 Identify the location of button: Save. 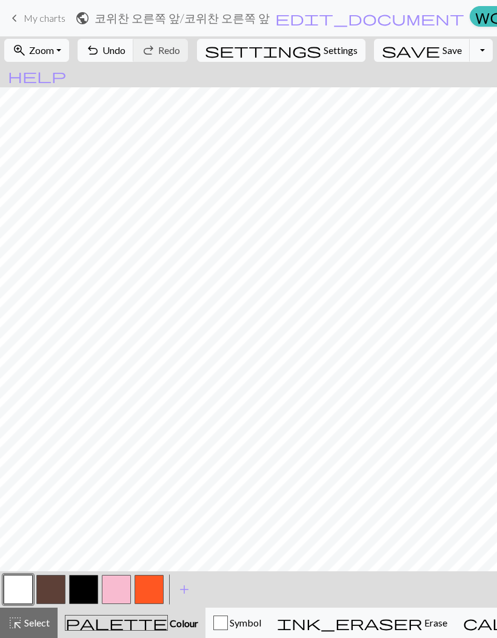
(422, 50).